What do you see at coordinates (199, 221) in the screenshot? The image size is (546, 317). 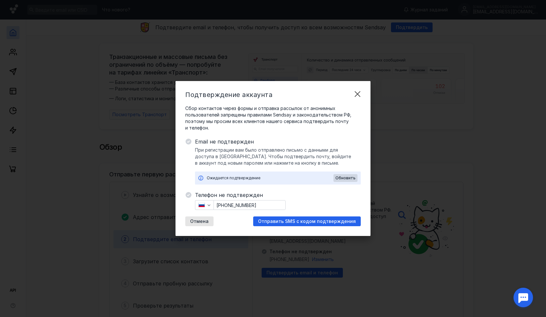 I see `button: Отмена` at bounding box center [199, 221].